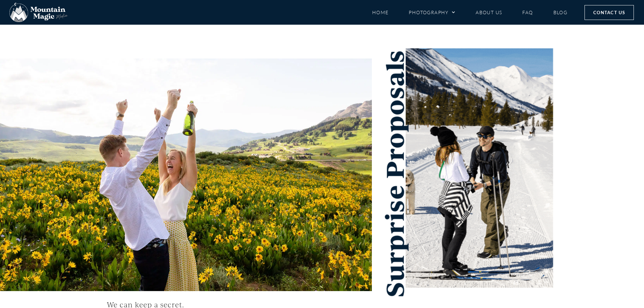 This screenshot has height=308, width=644. What do you see at coordinates (395, 173) in the screenshot?
I see `h1: Surprise Proposals` at bounding box center [395, 173].